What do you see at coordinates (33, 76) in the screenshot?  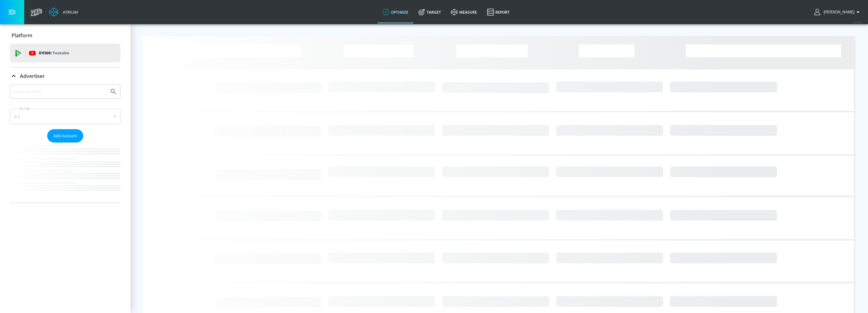 I see `p: Advertiser` at bounding box center [33, 76].